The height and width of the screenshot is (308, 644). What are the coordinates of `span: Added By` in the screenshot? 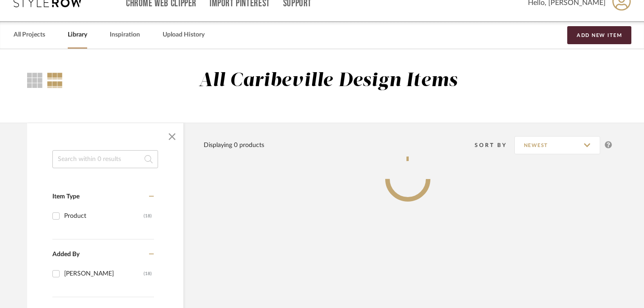 It's located at (66, 255).